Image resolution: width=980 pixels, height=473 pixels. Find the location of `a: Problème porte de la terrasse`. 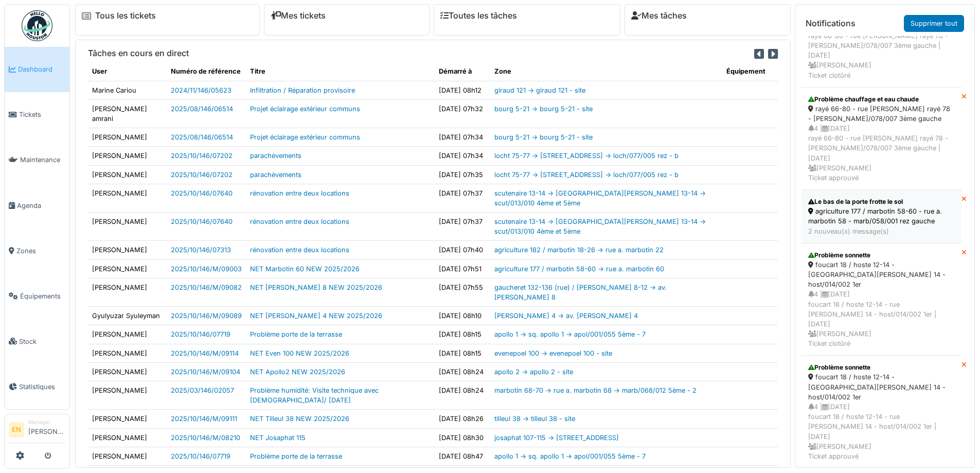

a: Problème porte de la terrasse is located at coordinates (296, 334).